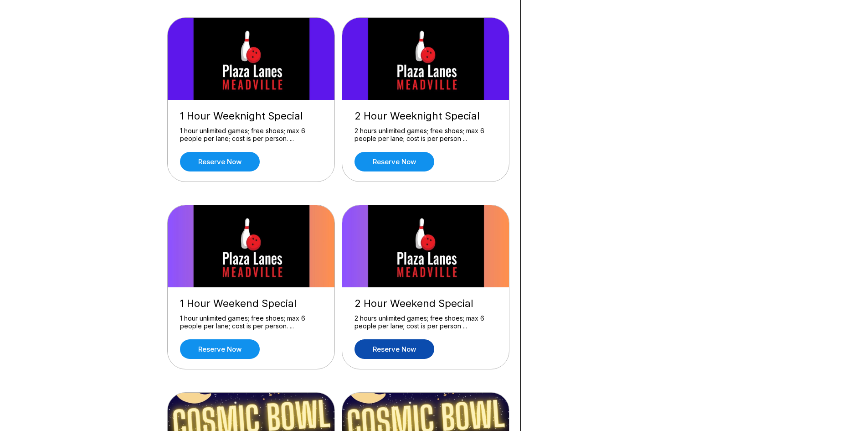 The image size is (868, 431). What do you see at coordinates (252, 59) in the screenshot?
I see `img: 1 Hour Weeknight Special` at bounding box center [252, 59].